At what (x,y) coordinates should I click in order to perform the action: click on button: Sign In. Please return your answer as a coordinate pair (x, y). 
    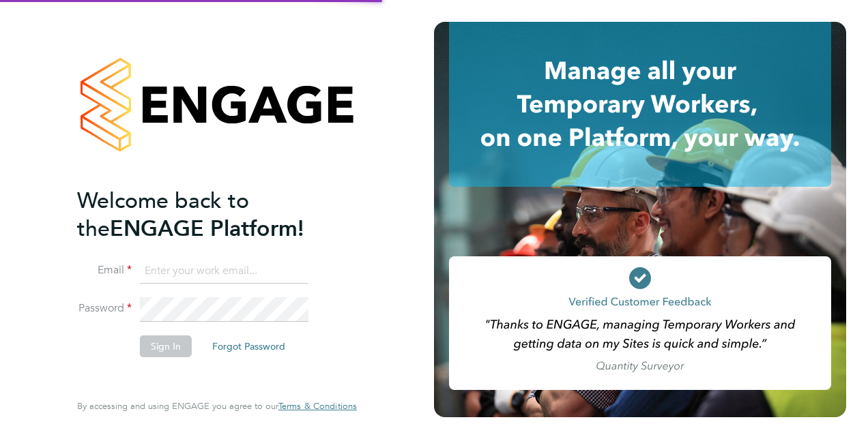
    Looking at the image, I should click on (166, 347).